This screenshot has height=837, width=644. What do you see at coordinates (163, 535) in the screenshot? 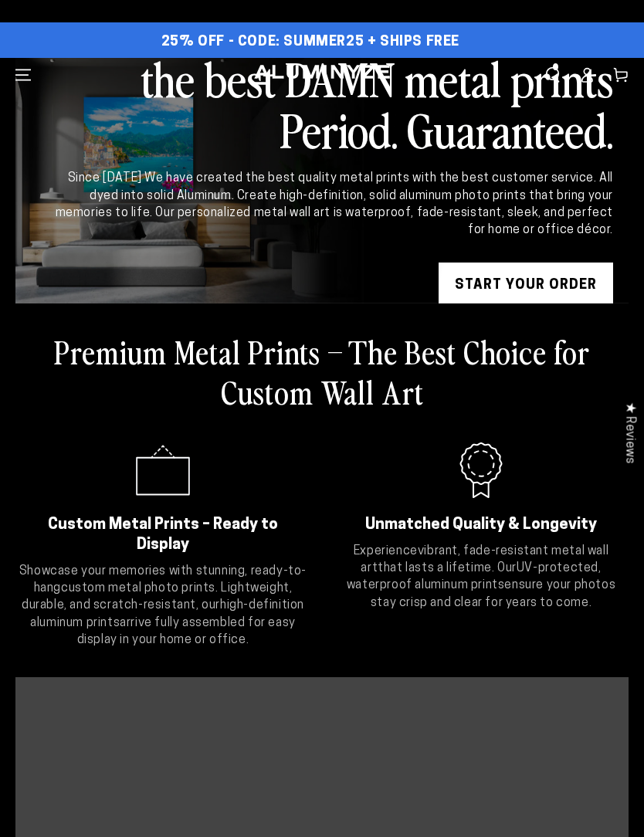
I see `h2: Custom Metal Prints – Ready to Display` at bounding box center [163, 535].